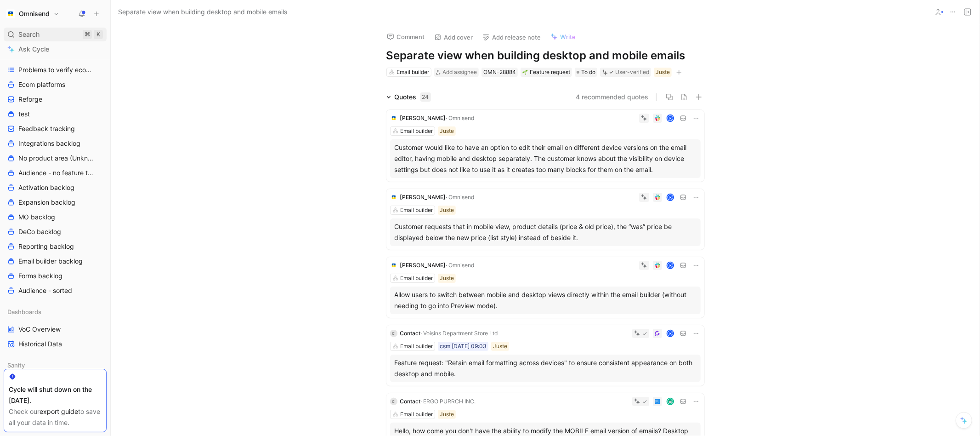  What do you see at coordinates (55, 417) in the screenshot?
I see `div: Check our to save all your data in time.` at bounding box center [55, 417].